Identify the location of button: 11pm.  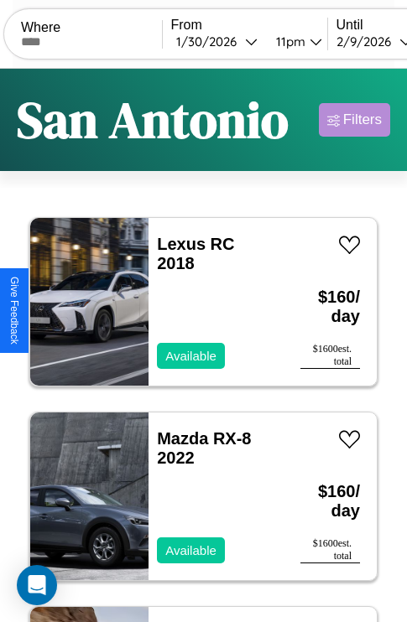
(294, 41).